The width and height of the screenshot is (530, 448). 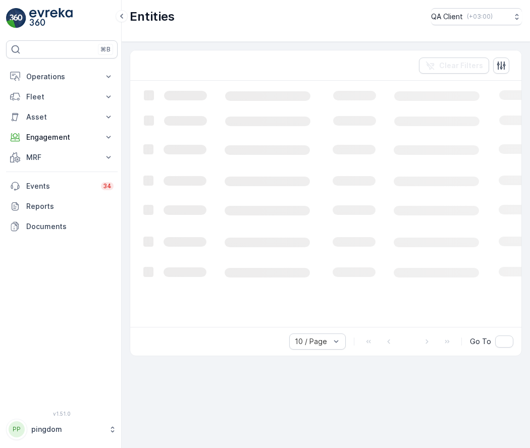 I want to click on p: Asset, so click(x=62, y=117).